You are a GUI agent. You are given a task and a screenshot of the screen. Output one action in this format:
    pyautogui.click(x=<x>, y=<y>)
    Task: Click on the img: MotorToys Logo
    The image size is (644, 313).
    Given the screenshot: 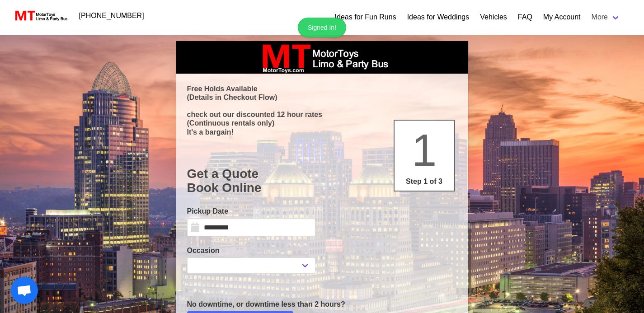 What is the action you would take?
    pyautogui.click(x=40, y=16)
    